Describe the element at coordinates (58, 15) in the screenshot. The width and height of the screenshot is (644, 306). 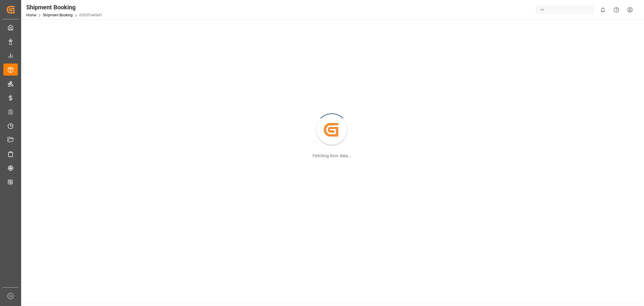
I see `a: Shipment Booking` at that location.